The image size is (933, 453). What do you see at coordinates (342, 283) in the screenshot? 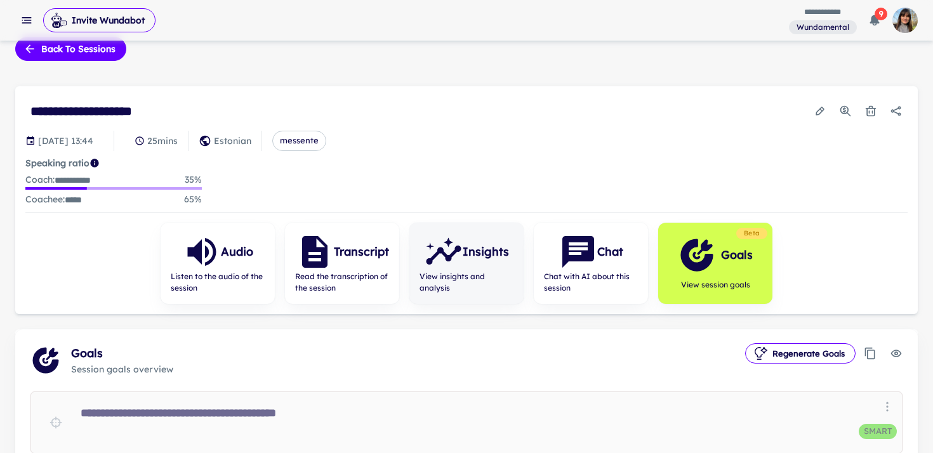
I see `span: Read the transcription of the session` at bounding box center [342, 283].